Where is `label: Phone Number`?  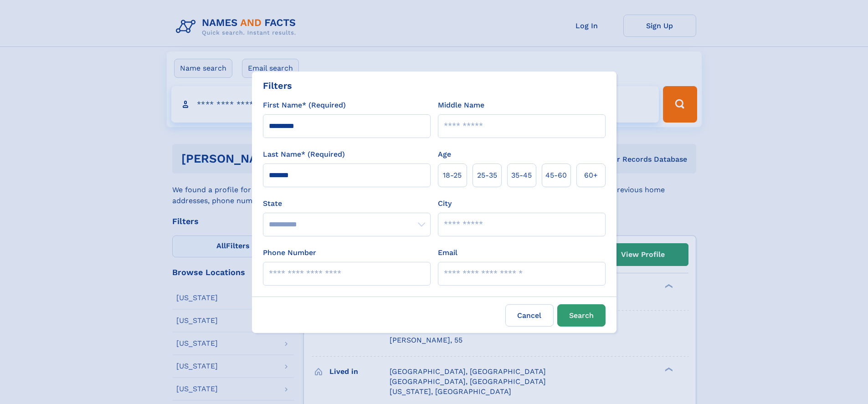
label: Phone Number is located at coordinates (289, 253).